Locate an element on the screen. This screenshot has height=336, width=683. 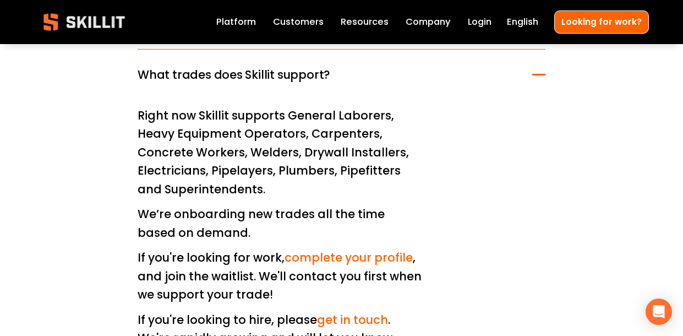
a: folder dropdown is located at coordinates (364, 22).